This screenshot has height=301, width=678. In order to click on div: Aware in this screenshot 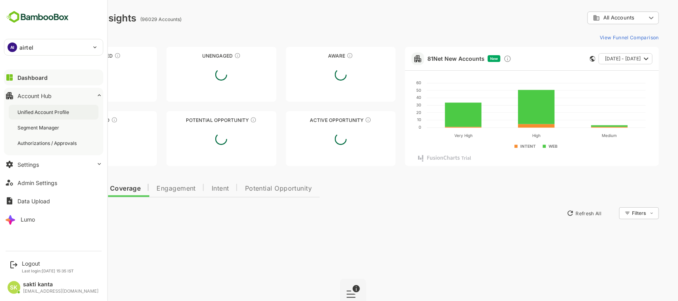, I will do `click(313, 56)`.